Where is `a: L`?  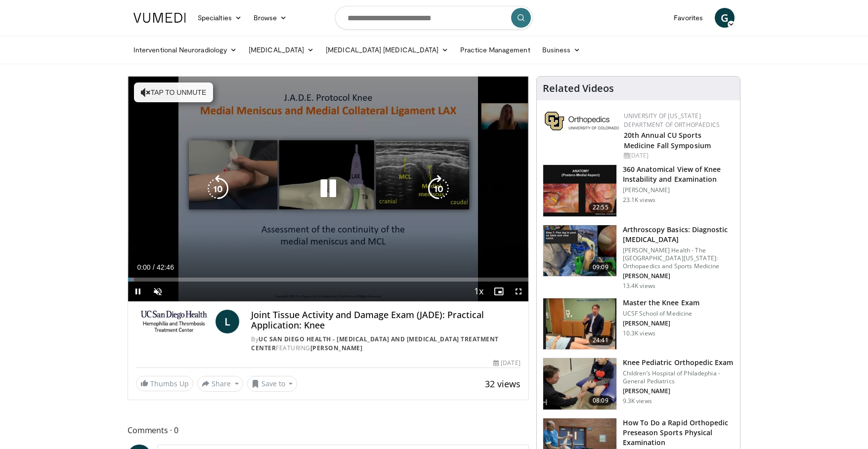
a: L is located at coordinates (228, 322).